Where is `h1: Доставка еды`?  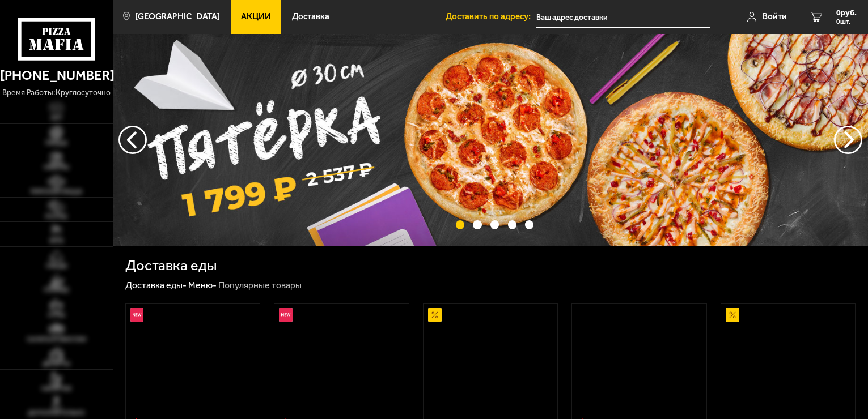
h1: Доставка еды is located at coordinates (170, 266).